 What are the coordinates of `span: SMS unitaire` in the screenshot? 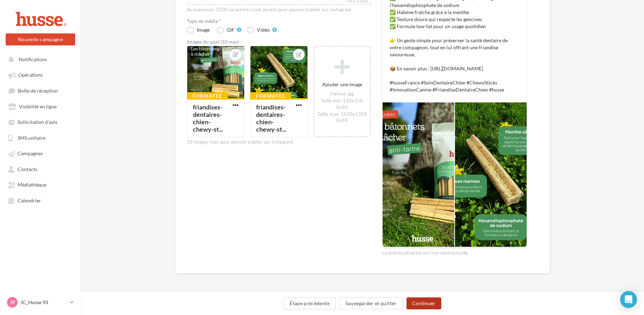 It's located at (31, 138).